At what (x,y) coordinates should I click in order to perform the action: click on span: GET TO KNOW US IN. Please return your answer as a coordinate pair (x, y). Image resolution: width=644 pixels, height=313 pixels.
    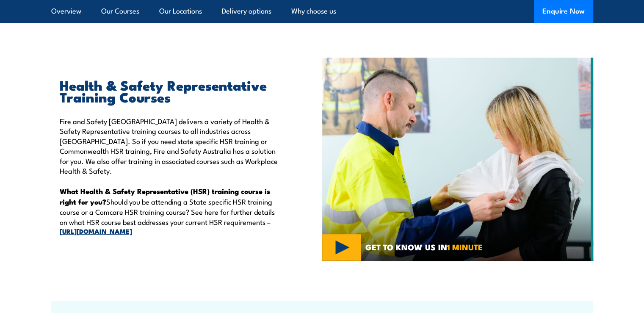
    Looking at the image, I should click on (424, 247).